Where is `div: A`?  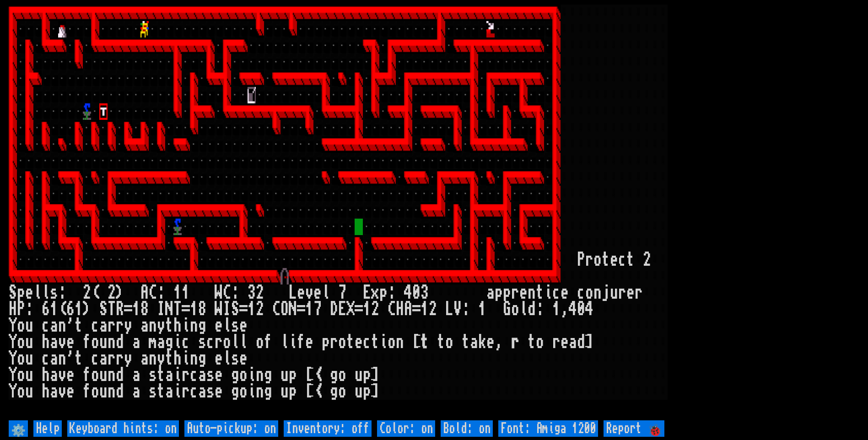
div: A is located at coordinates (408, 309).